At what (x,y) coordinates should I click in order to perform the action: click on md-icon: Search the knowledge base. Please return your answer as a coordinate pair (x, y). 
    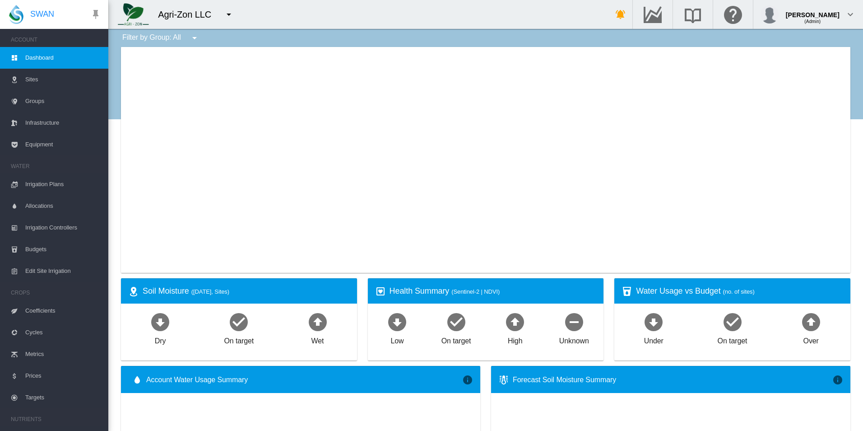
    Looking at the image, I should click on (693, 14).